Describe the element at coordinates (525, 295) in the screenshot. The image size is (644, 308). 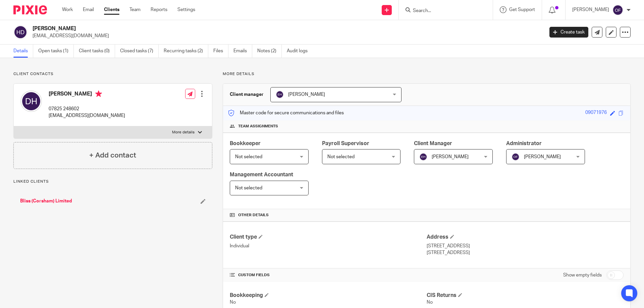
I see `h4: CIS Returns` at that location.